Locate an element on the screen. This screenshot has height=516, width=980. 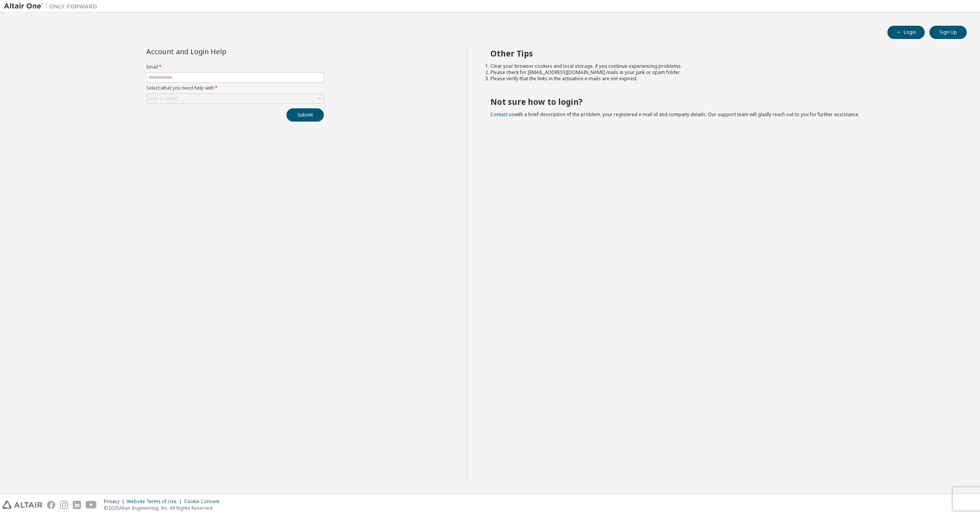
img: linkedin.svg is located at coordinates (77, 504).